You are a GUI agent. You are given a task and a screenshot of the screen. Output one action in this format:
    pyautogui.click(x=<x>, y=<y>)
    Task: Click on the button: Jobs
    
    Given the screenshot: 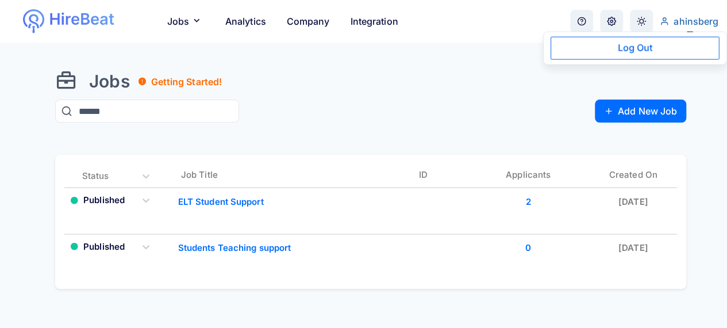 What is the action you would take?
    pyautogui.click(x=186, y=21)
    